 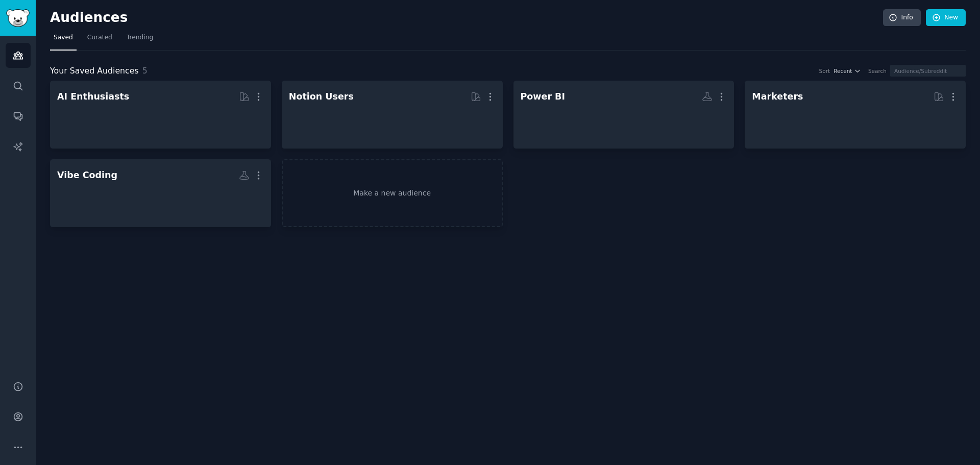 What do you see at coordinates (18, 18) in the screenshot?
I see `img: GummySearch logo` at bounding box center [18, 18].